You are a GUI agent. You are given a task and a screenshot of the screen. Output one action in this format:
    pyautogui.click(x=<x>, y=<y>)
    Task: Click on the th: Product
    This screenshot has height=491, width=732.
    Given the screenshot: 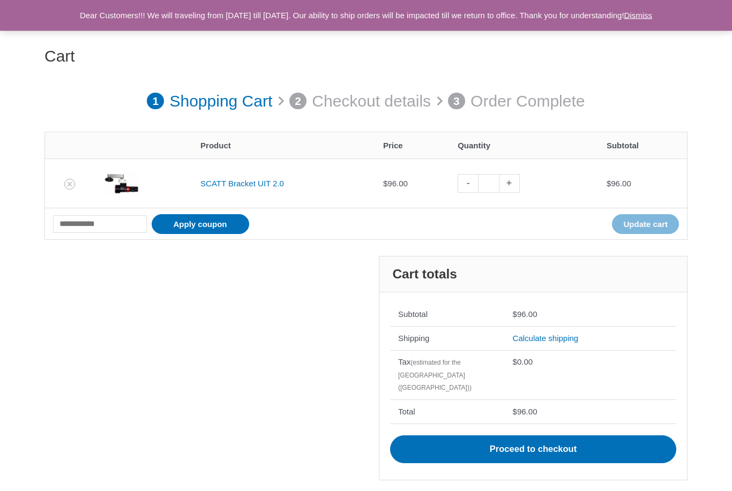 What is the action you would take?
    pyautogui.click(x=283, y=146)
    